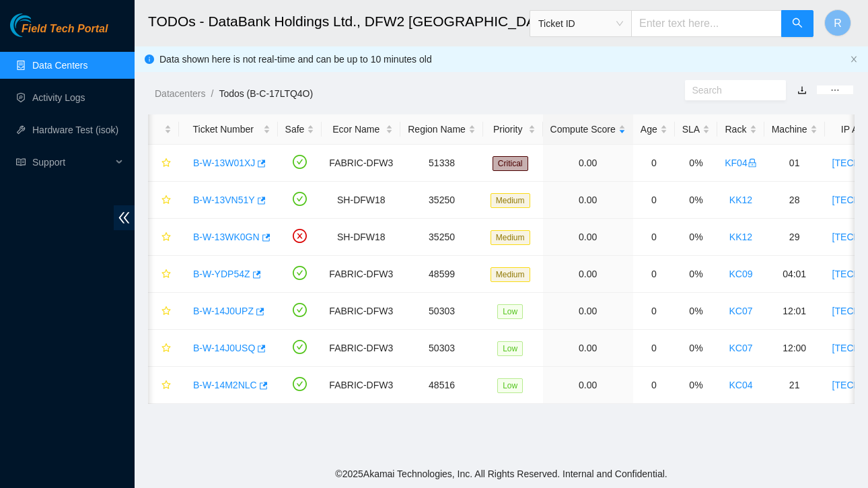  Describe the element at coordinates (65, 29) in the screenshot. I see `span: Field Tech Portal` at that location.